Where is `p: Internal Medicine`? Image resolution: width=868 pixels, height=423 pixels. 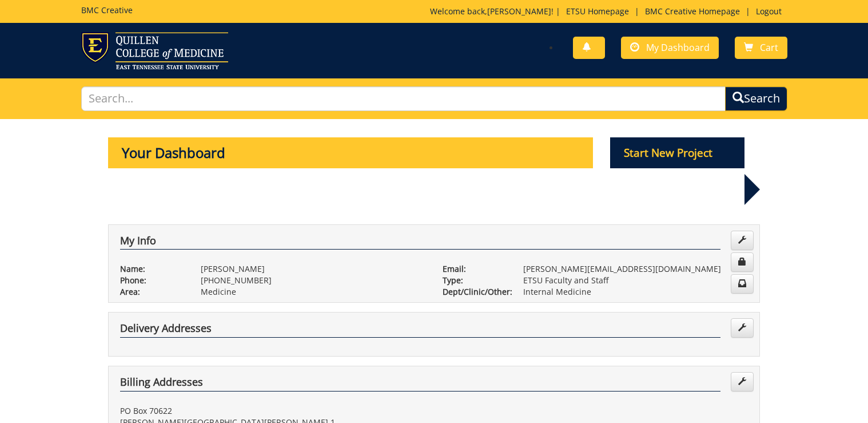
p: Internal Medicine is located at coordinates (635, 291).